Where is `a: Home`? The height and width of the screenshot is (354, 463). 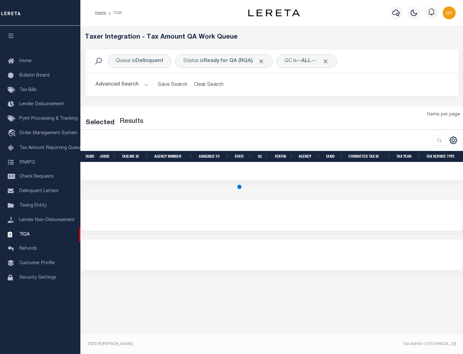
a: Home is located at coordinates (101, 13).